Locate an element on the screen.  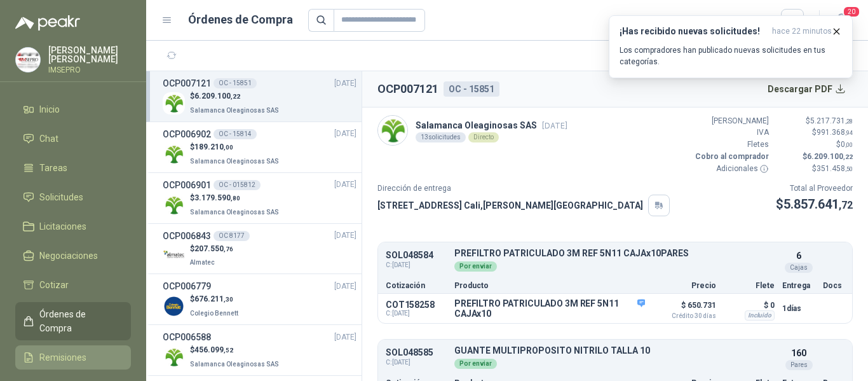
p: PREFILTRO PATRICULADO 3M REF 5N11 CAJAx10 is located at coordinates (550, 309).